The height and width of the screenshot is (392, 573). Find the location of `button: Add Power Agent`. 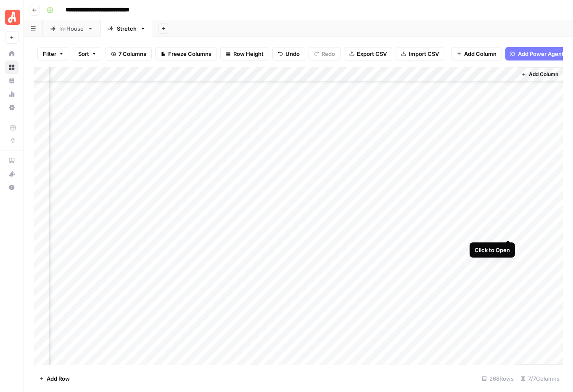

button: Add Power Agent is located at coordinates (537, 54).